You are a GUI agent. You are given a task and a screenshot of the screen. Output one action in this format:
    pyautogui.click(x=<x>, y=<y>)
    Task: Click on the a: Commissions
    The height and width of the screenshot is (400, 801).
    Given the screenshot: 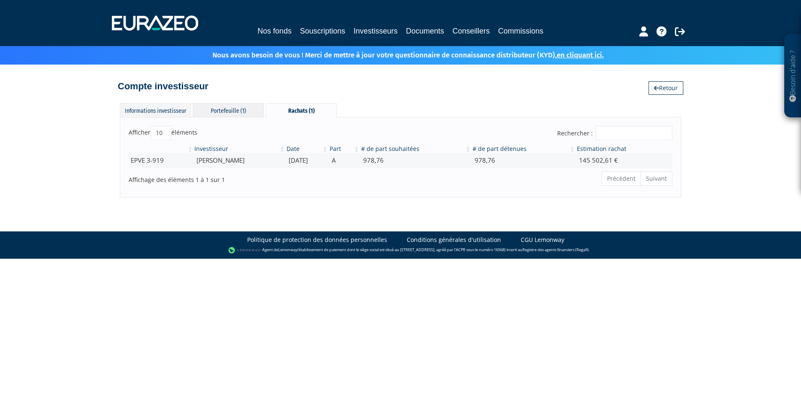 What is the action you would take?
    pyautogui.click(x=521, y=31)
    